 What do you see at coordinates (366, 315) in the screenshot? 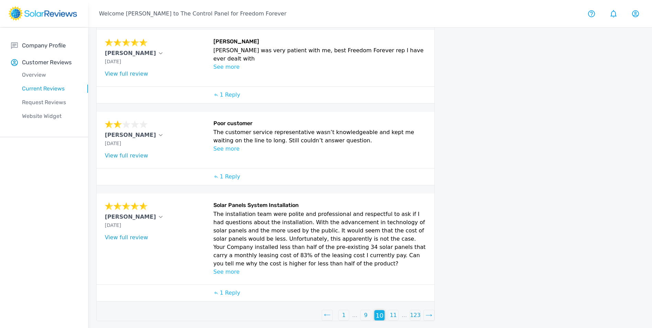
I see `p: 9` at bounding box center [366, 315].